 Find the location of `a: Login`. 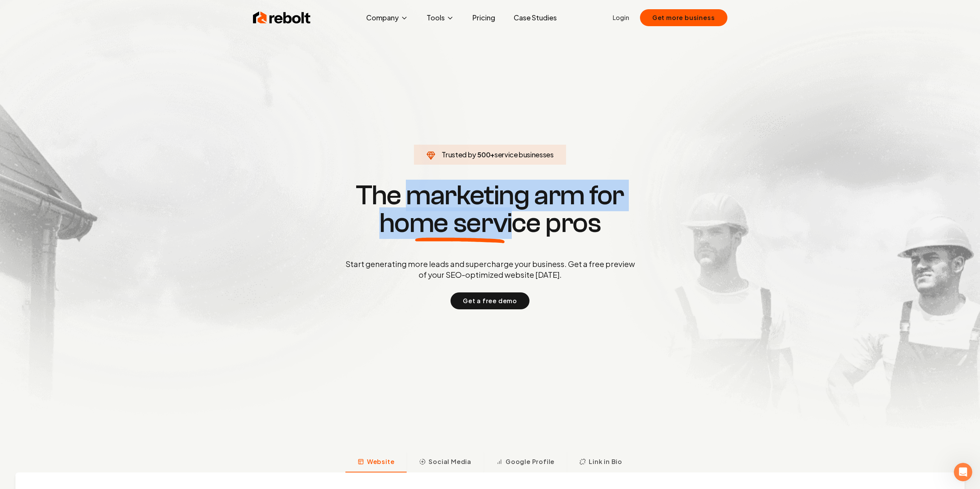

a: Login is located at coordinates (620, 18).